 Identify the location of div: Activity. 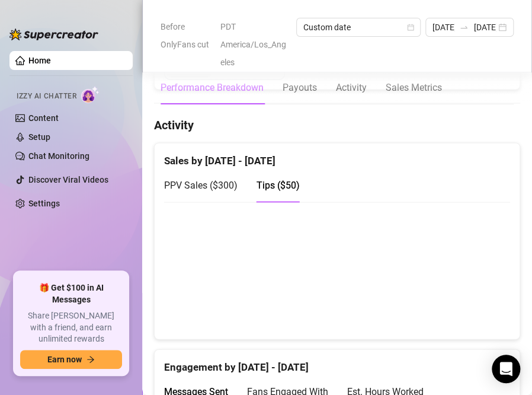
(351, 88).